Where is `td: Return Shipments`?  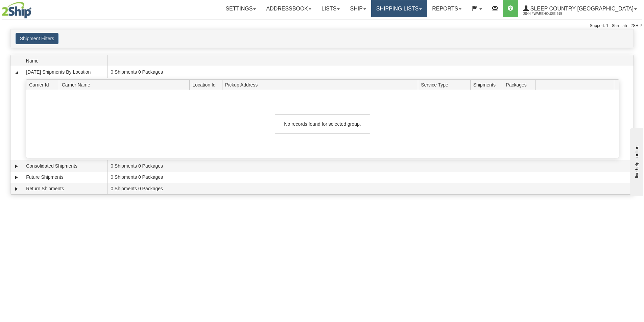
td: Return Shipments is located at coordinates (65, 189).